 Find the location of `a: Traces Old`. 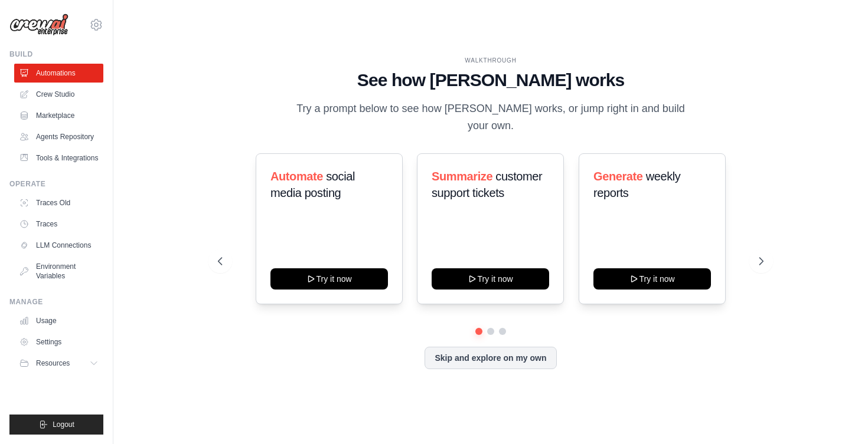

a: Traces Old is located at coordinates (58, 203).